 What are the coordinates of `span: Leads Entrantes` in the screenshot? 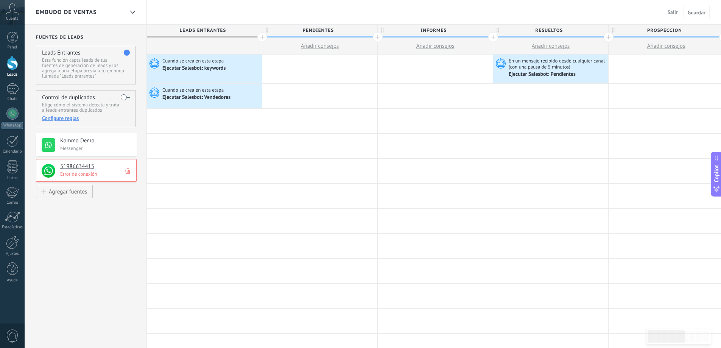 It's located at (203, 30).